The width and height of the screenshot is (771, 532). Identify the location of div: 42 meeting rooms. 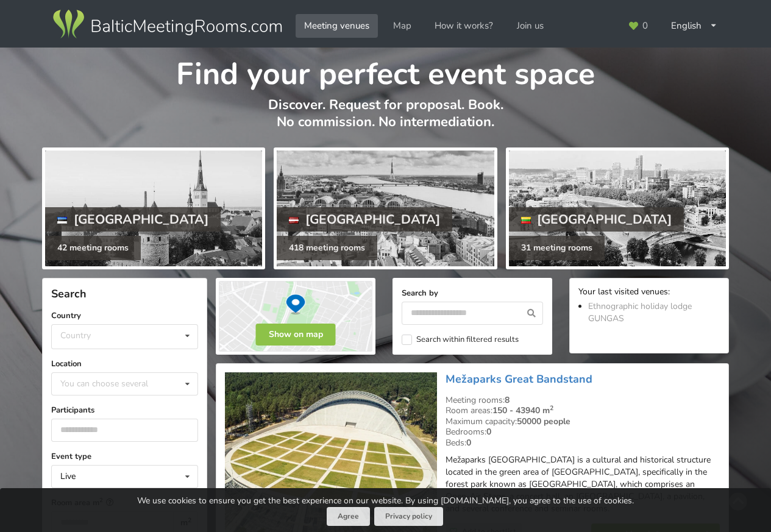
(93, 248).